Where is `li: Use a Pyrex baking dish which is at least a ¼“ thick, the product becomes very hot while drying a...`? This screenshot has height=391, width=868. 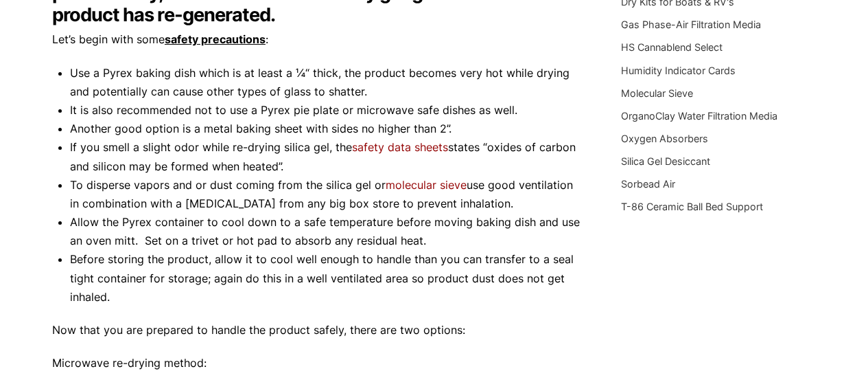
li: Use a Pyrex baking dish which is at least a ¼“ thick, the product becomes very hot while drying a... is located at coordinates (326, 83).